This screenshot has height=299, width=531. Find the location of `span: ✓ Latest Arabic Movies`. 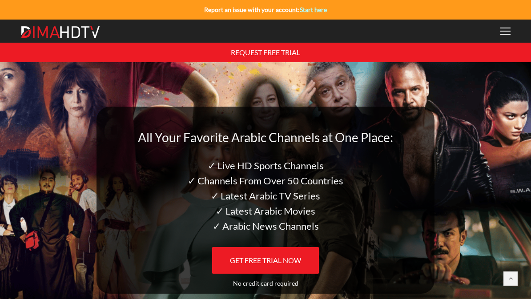

span: ✓ Latest Arabic Movies is located at coordinates (265, 211).